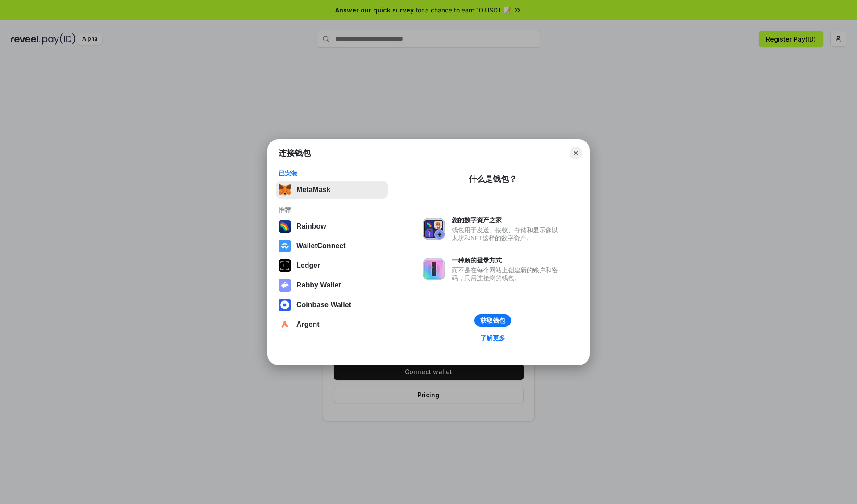  What do you see at coordinates (285, 266) in the screenshot?
I see `img: svg+xml,%3Csvg%20xmlns%3D%22http%3A%2F%2Fwww.w3.org%2F2000%2Fsvg%22%20width%3D%2228%22%20height%3...` at bounding box center [285, 266].